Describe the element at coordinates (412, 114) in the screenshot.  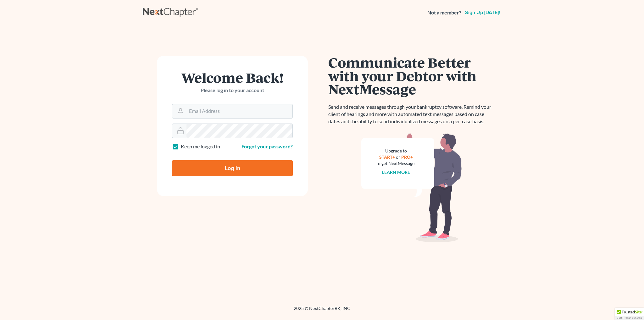
I see `p: Send and receive messages through your bankruptcy software. Remind your client of hearings and mo...` at that location.